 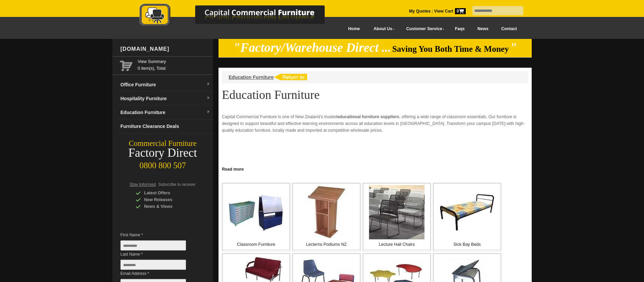 What do you see at coordinates (375, 168) in the screenshot?
I see `a: Click to read more` at bounding box center [375, 168].